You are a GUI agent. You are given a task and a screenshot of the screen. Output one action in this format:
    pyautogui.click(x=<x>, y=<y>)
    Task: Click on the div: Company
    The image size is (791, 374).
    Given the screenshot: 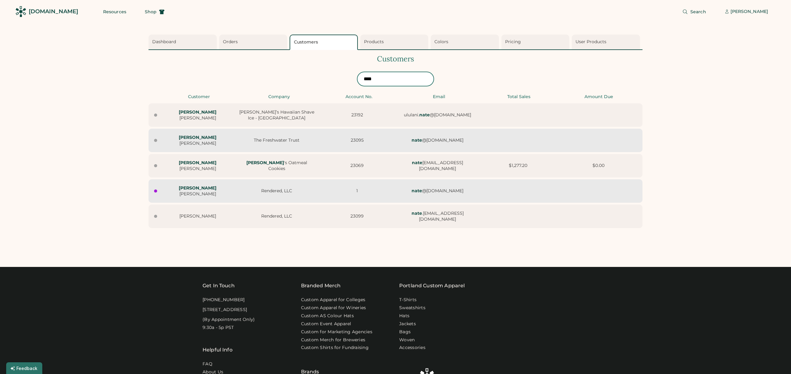 What is the action you would take?
    pyautogui.click(x=279, y=97)
    